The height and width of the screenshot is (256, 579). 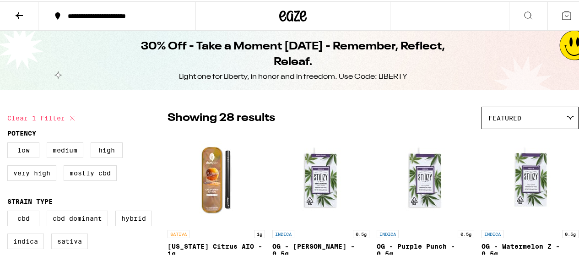 I want to click on p: SATIVA, so click(x=178, y=232).